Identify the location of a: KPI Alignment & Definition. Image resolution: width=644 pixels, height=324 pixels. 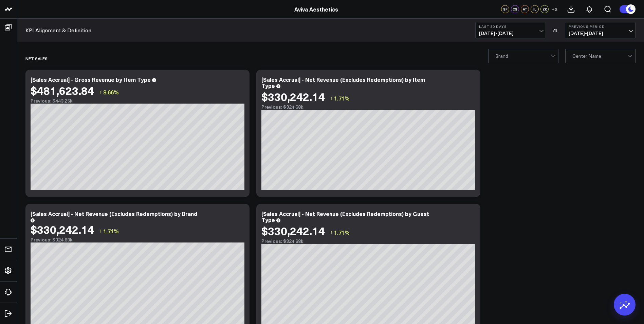
(58, 30).